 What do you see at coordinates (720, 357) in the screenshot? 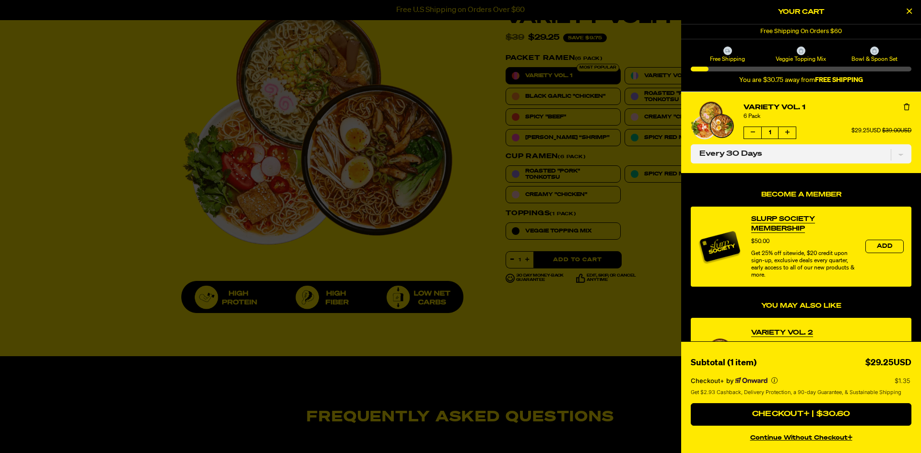
I see `img: View Variety Vol. 2` at bounding box center [720, 357].